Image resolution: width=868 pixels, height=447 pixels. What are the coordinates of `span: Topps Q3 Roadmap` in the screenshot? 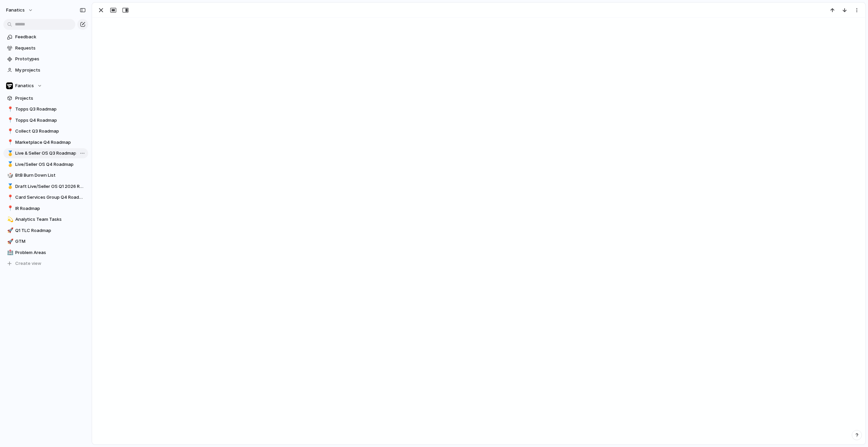 It's located at (50, 109).